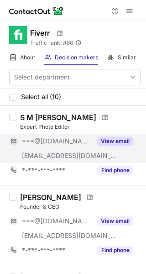 This screenshot has width=146, height=274. Describe the element at coordinates (127, 58) in the screenshot. I see `span: Similar` at that location.